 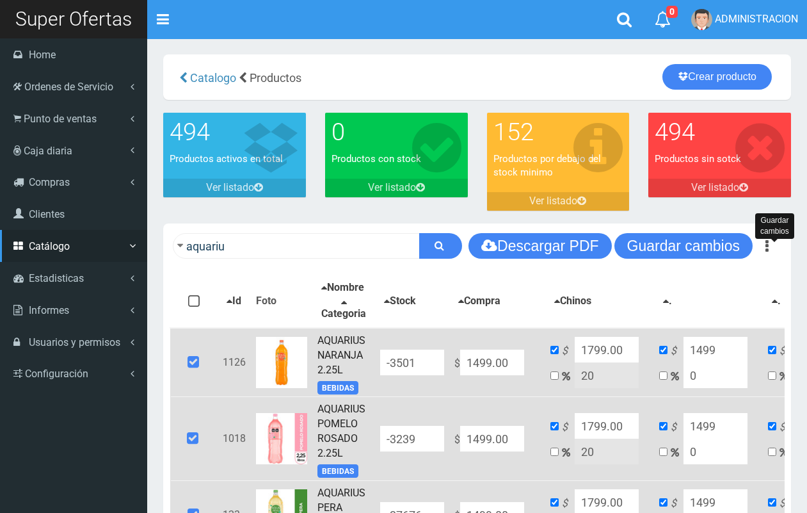 What do you see at coordinates (56, 373) in the screenshot?
I see `span: Configuración` at bounding box center [56, 373].